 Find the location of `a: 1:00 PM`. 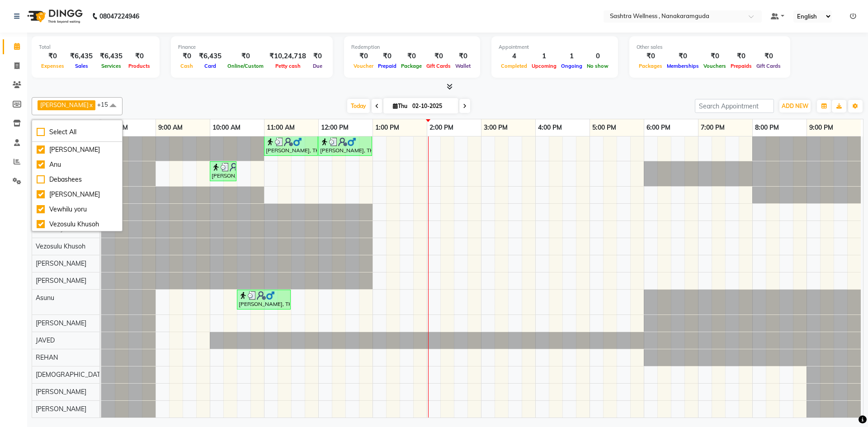

a: 1:00 PM is located at coordinates (387, 128).